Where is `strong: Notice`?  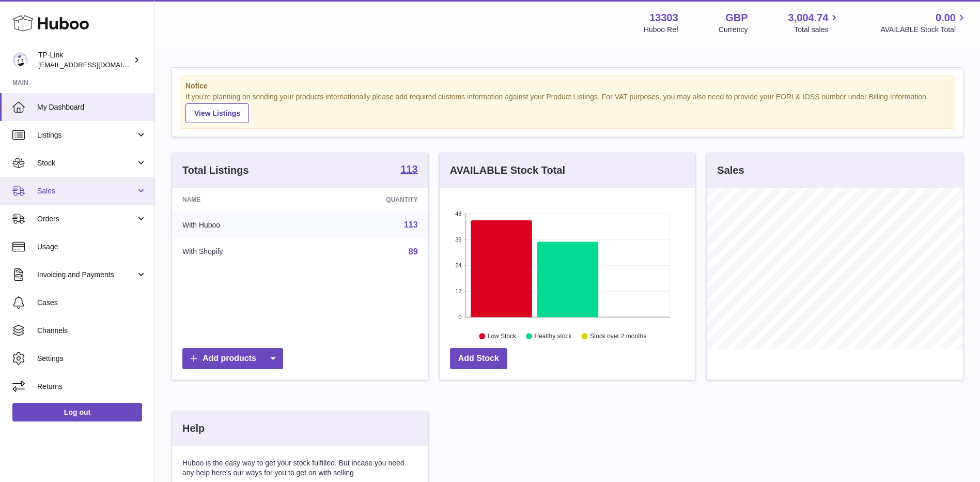
strong: Notice is located at coordinates (567, 86).